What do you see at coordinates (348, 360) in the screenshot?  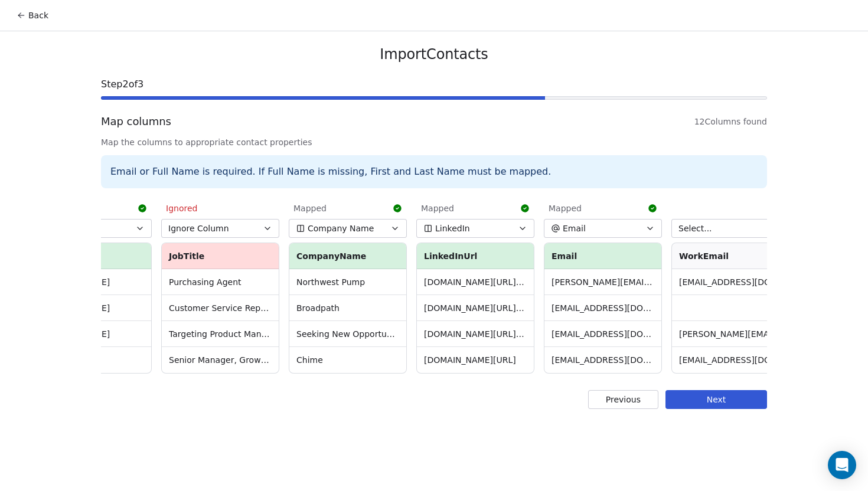 I see `td: Chime` at bounding box center [348, 360].